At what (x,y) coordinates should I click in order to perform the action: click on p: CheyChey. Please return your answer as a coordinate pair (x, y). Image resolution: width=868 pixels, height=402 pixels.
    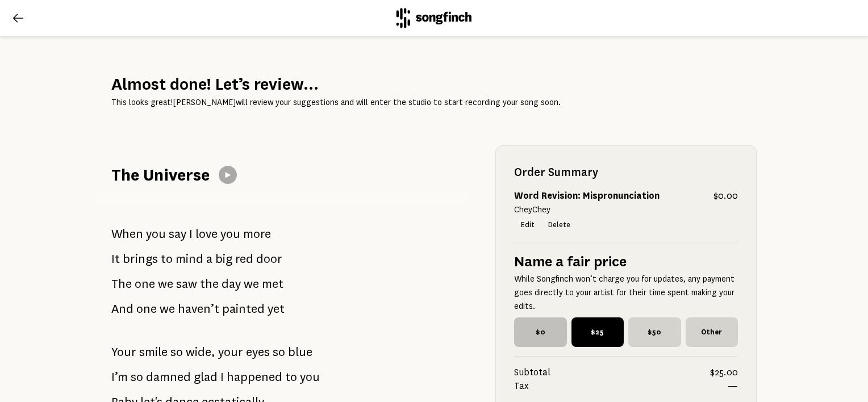
    Looking at the image, I should click on (626, 210).